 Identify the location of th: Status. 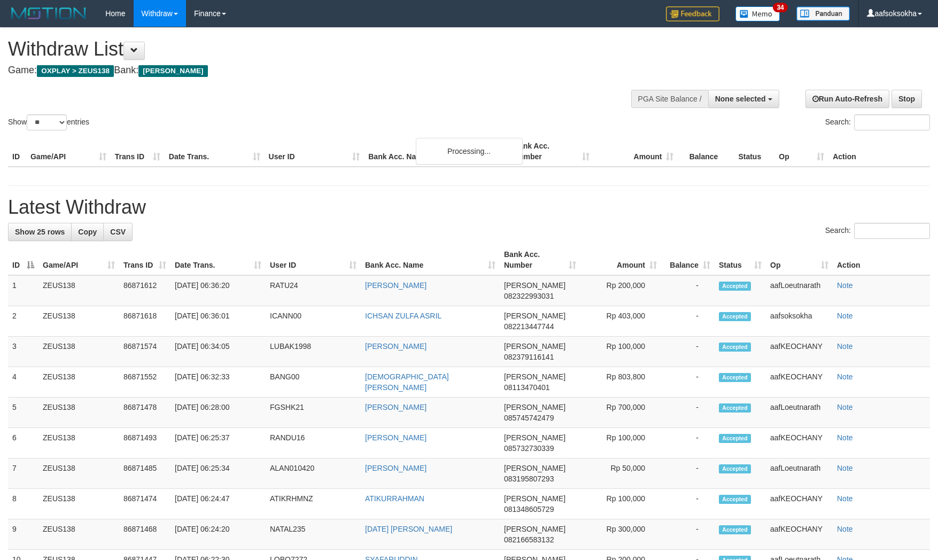
(754, 151).